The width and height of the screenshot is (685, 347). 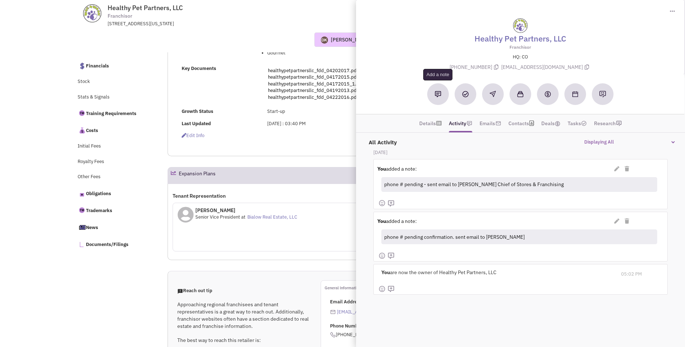 What do you see at coordinates (316, 84) in the screenshot?
I see `a: healthypetpartnersllc_fdd_04172015_1.pdf,` at bounding box center [316, 84].